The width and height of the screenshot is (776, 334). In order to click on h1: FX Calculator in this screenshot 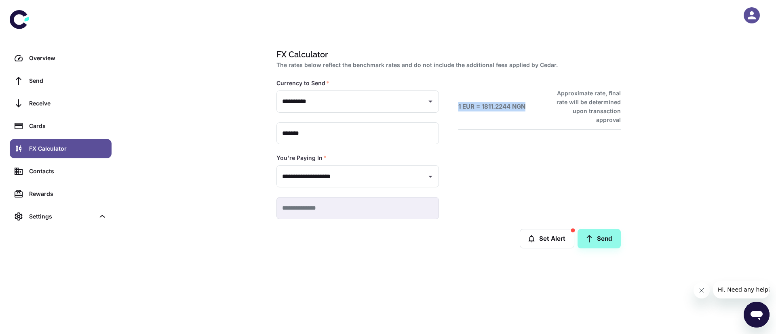, I will do `click(447, 55)`.